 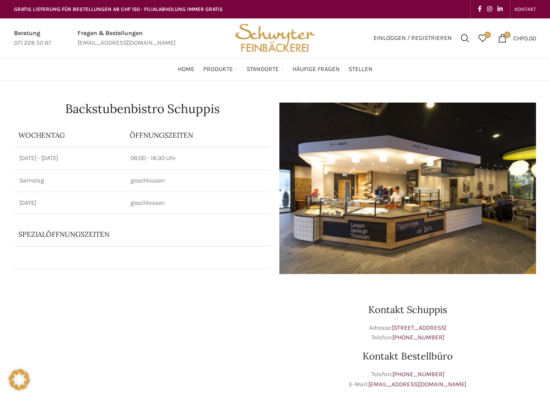 What do you see at coordinates (519, 38) in the screenshot?
I see `span: CHF` at bounding box center [519, 38].